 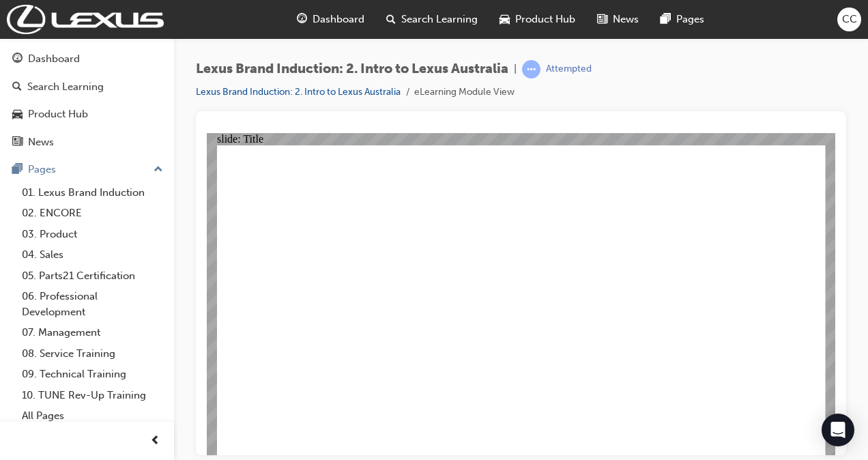 I want to click on a: News, so click(x=87, y=142).